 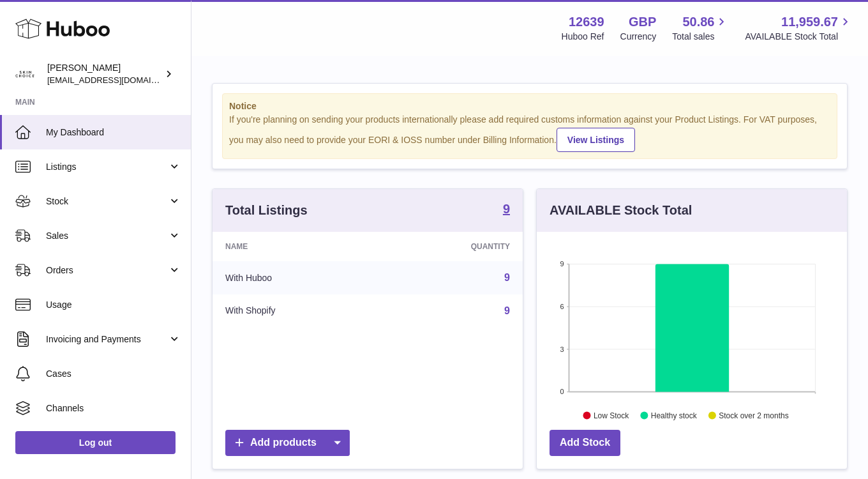 What do you see at coordinates (700, 36) in the screenshot?
I see `span: Total sales` at bounding box center [700, 36].